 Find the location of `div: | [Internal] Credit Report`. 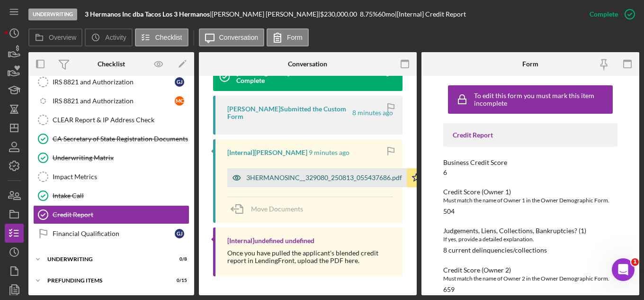

div: | [Internal] Credit Report is located at coordinates (430, 14).